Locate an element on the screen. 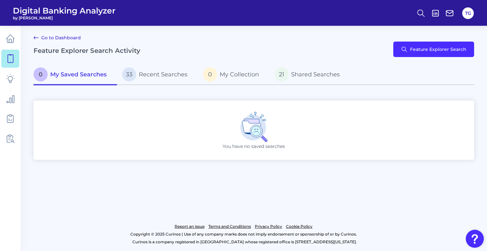  a: 33Recent Searches is located at coordinates (157, 75).